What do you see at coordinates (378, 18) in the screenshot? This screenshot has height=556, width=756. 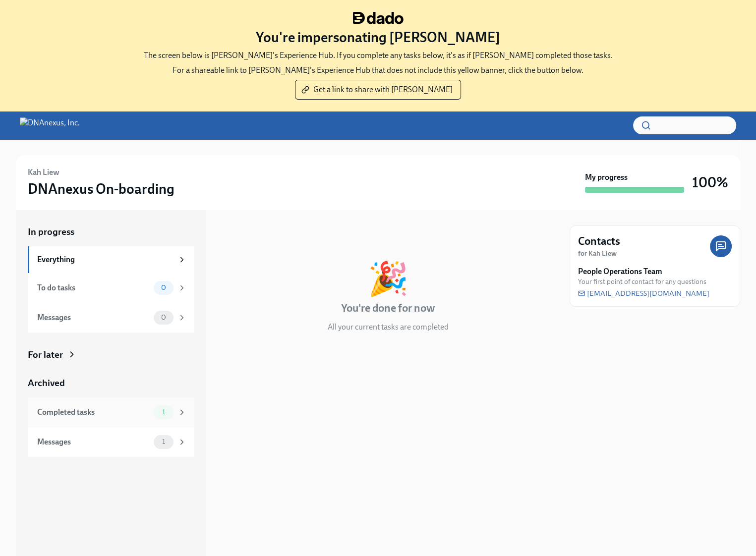 I see `img: dado` at bounding box center [378, 18].